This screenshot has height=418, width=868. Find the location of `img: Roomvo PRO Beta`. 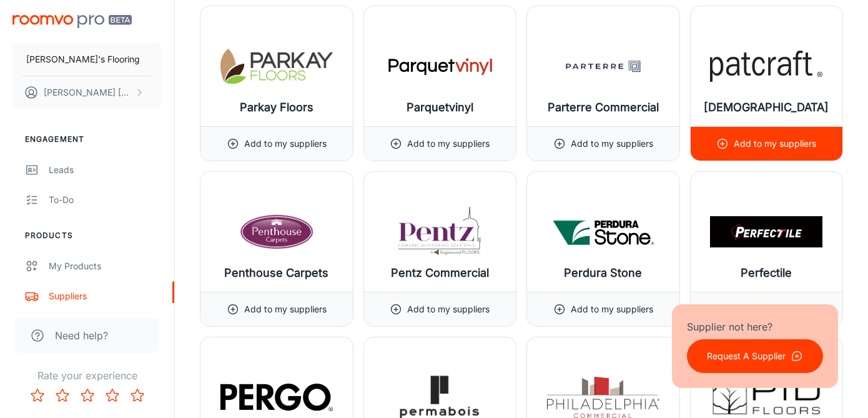

img: Roomvo PRO Beta is located at coordinates (72, 21).